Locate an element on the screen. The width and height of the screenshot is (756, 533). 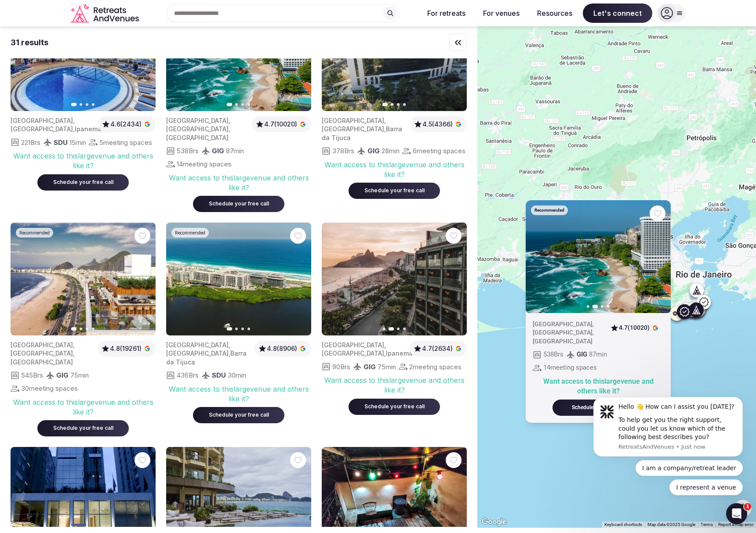
img: Profile image for RetreatsAndVenues is located at coordinates (27, 23).